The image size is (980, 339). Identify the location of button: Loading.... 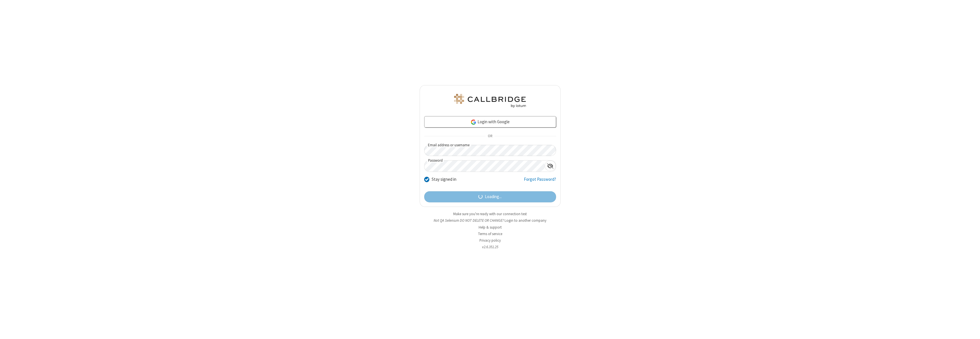
(490, 197).